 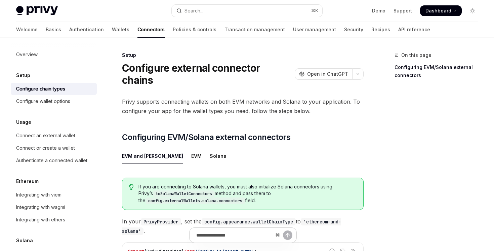 What do you see at coordinates (414, 30) in the screenshot?
I see `a: API reference` at bounding box center [414, 30].